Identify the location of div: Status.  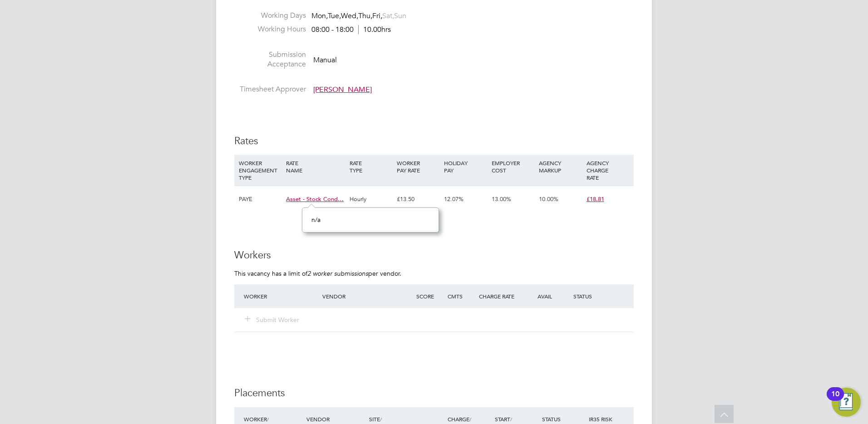
(603, 296).